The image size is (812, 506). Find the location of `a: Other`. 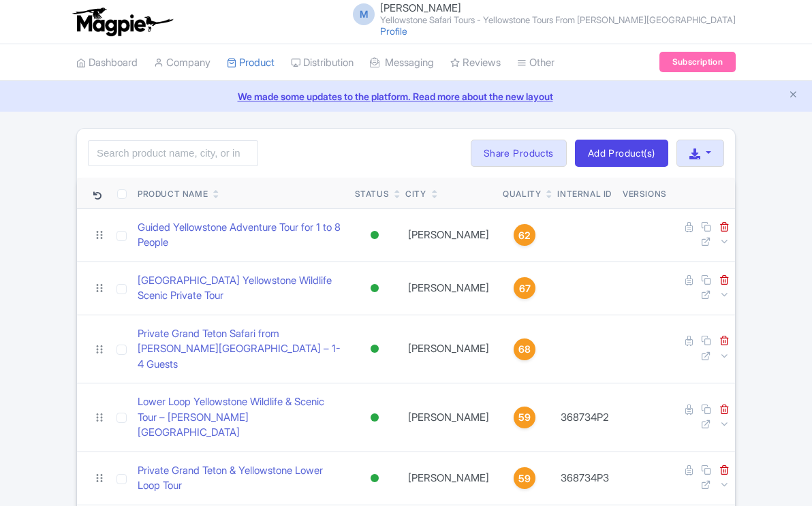

a: Other is located at coordinates (536, 63).